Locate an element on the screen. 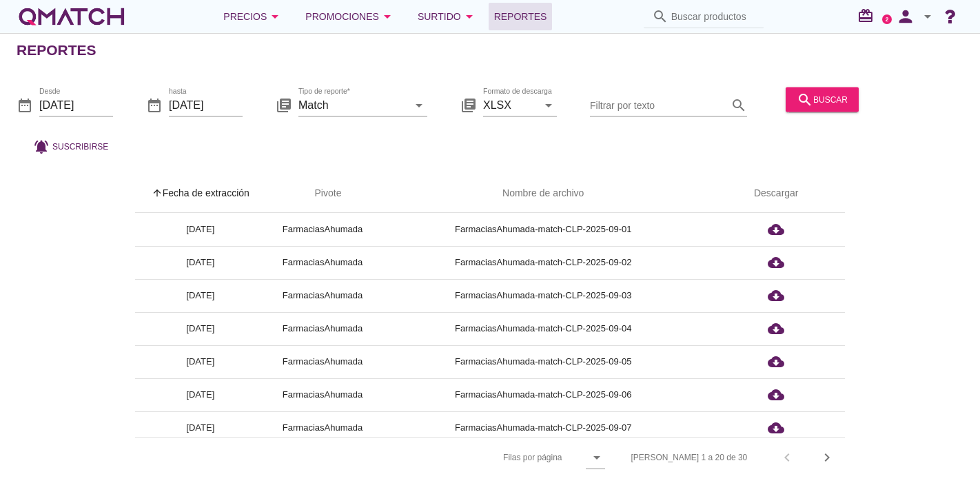 The image size is (980, 483). button: buscar is located at coordinates (822, 99).